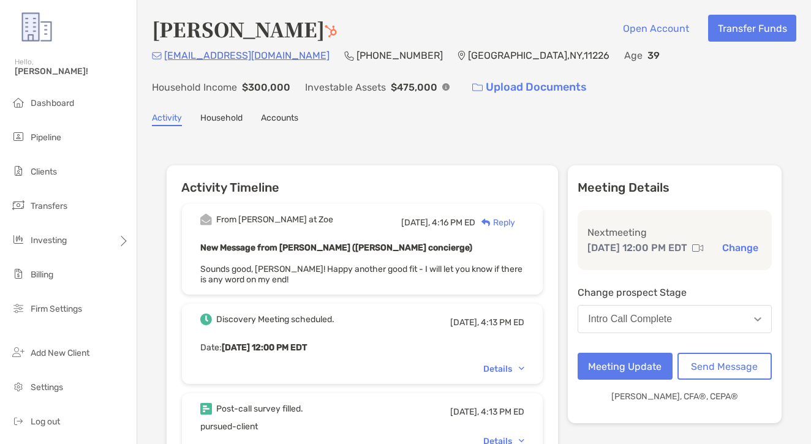 The height and width of the screenshot is (444, 811). What do you see at coordinates (60, 353) in the screenshot?
I see `span: Add New Client` at bounding box center [60, 353].